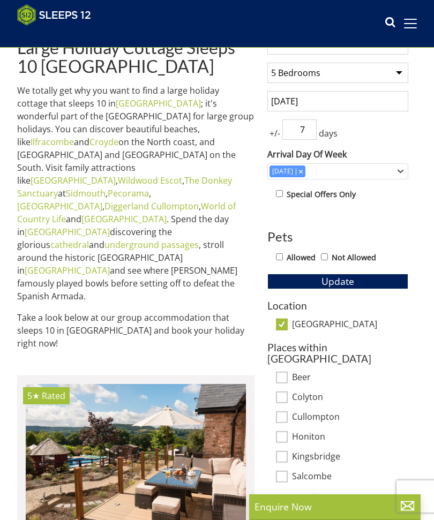  What do you see at coordinates (52, 142) in the screenshot?
I see `a: Ilfracombe` at bounding box center [52, 142].